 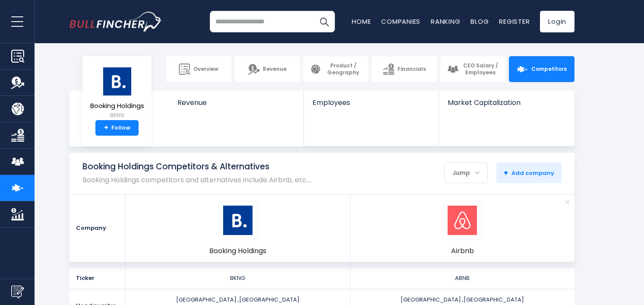 What do you see at coordinates (445, 21) in the screenshot?
I see `a: Ranking` at bounding box center [445, 21].